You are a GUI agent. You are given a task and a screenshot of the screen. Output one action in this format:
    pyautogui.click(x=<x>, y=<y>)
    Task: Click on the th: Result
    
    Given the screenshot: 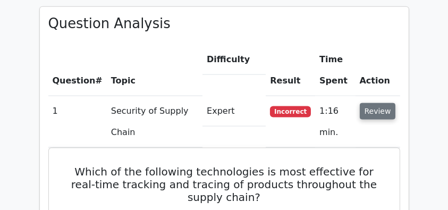 What is the action you would take?
    pyautogui.click(x=290, y=70)
    